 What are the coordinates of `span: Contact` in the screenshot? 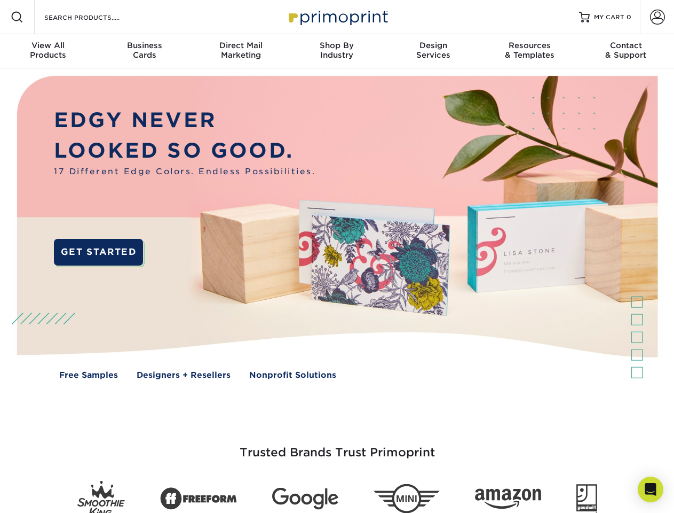 It's located at (626, 45).